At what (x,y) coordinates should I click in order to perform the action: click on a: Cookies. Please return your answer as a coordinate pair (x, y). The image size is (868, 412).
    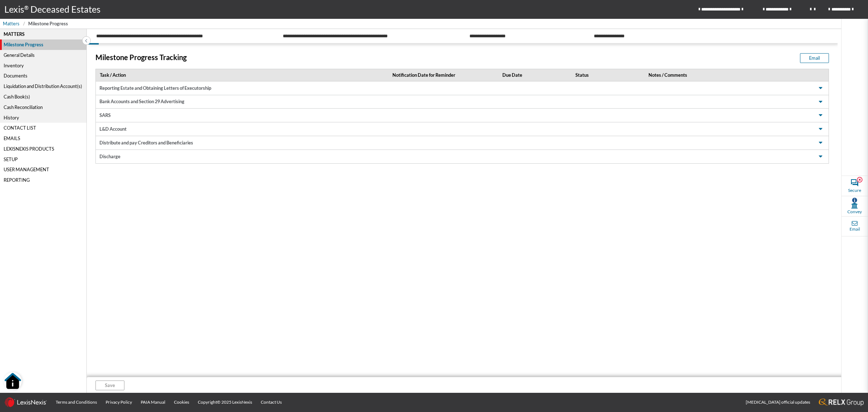
    Looking at the image, I should click on (182, 402).